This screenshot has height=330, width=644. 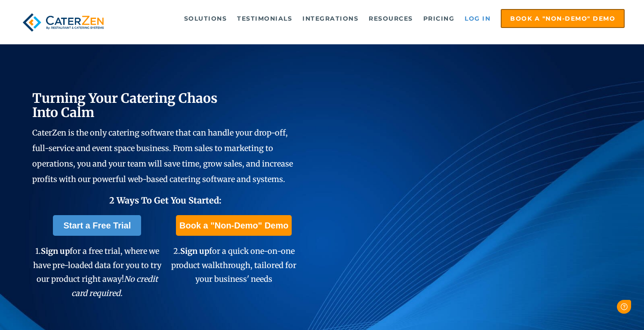 I want to click on span: 2. for a quick one-on-one product walkthrough, tailored for your business' needs, so click(x=234, y=265).